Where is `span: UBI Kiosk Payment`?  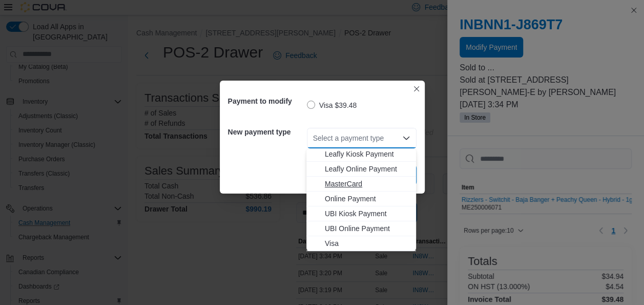
span: UBI Kiosk Payment is located at coordinates (367, 214).